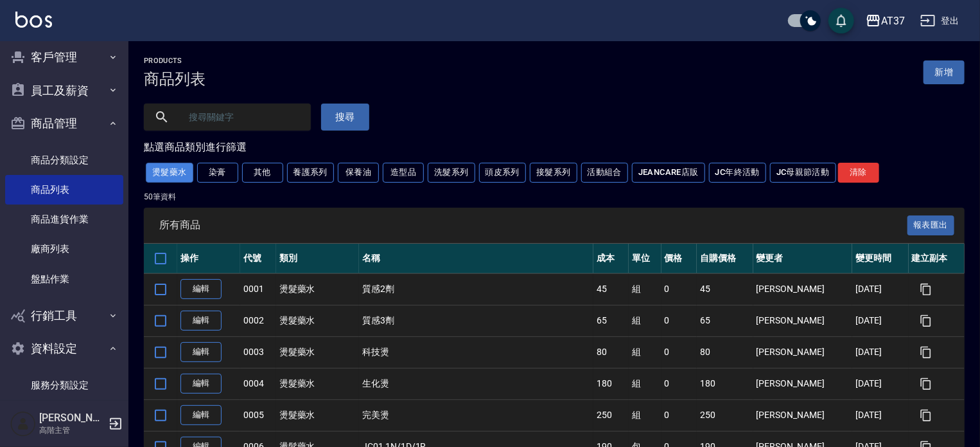  I want to click on button: 清除, so click(858, 172).